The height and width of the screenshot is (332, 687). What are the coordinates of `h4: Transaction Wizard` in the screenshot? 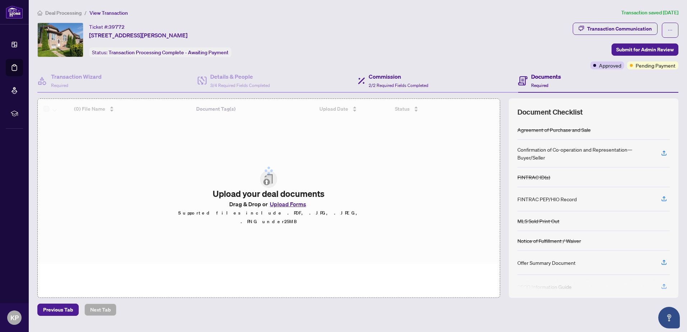 It's located at (76, 76).